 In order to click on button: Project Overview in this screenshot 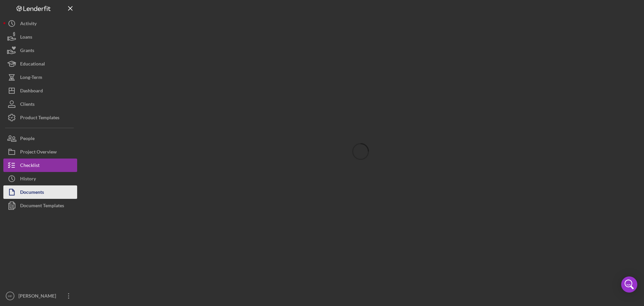, I will do `click(40, 152)`.